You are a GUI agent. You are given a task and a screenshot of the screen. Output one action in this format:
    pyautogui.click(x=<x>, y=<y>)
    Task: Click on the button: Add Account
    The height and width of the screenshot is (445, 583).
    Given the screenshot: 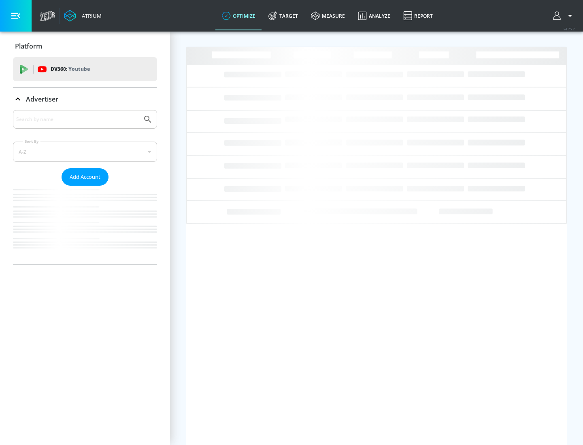 What is the action you would take?
    pyautogui.click(x=85, y=177)
    